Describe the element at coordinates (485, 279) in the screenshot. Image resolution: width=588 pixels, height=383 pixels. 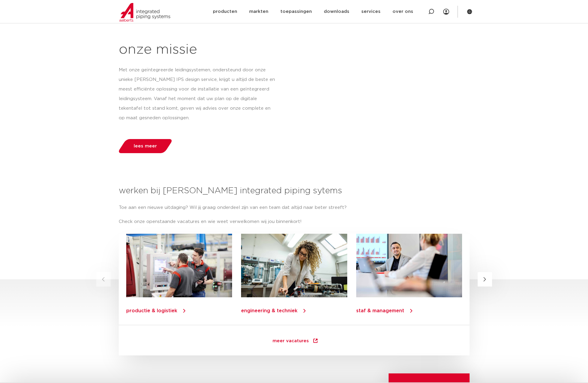
I see `button: Next slide` at that location.